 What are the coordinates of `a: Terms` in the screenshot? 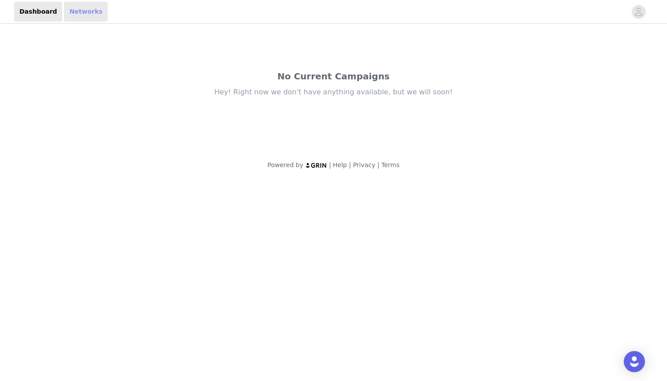 It's located at (390, 165).